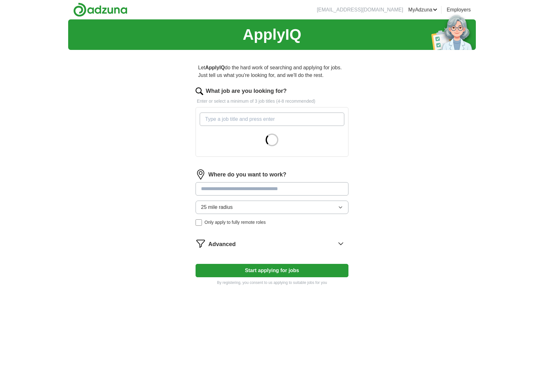 The height and width of the screenshot is (392, 544). What do you see at coordinates (201, 174) in the screenshot?
I see `img: location.png` at bounding box center [201, 174].